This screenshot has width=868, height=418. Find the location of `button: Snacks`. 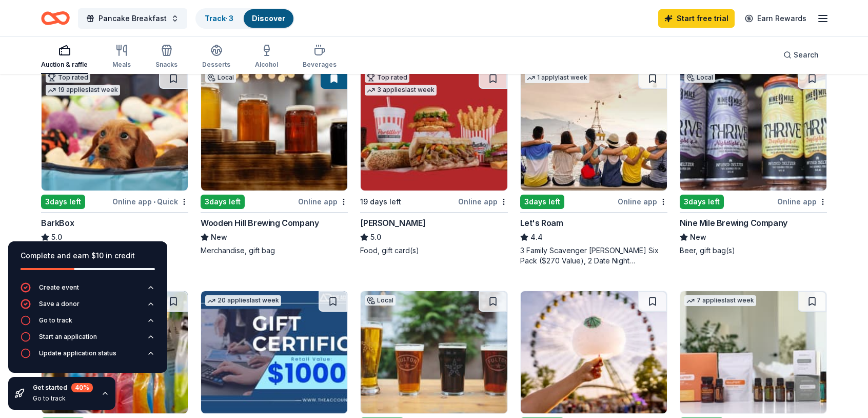

button: Snacks is located at coordinates (166, 57).